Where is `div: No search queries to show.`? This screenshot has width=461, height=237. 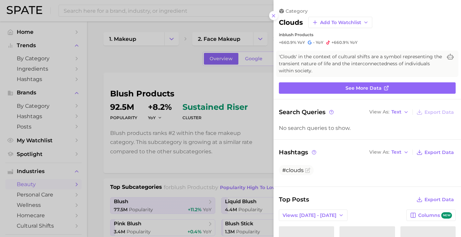 div: No search queries to show. is located at coordinates (367, 128).